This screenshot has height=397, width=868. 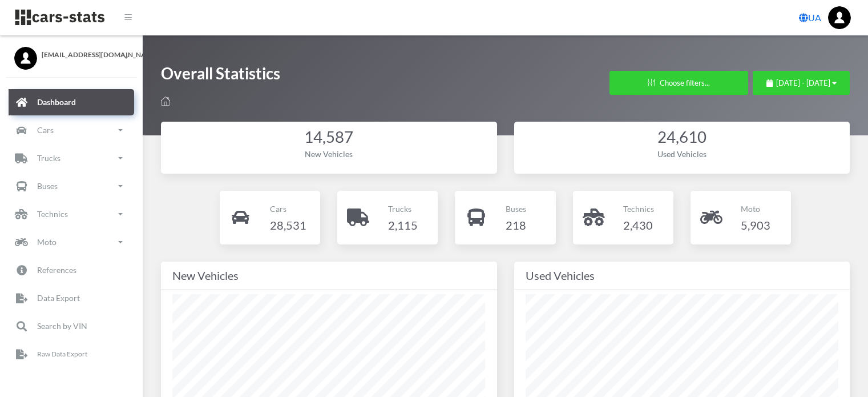 I want to click on p: References, so click(x=57, y=269).